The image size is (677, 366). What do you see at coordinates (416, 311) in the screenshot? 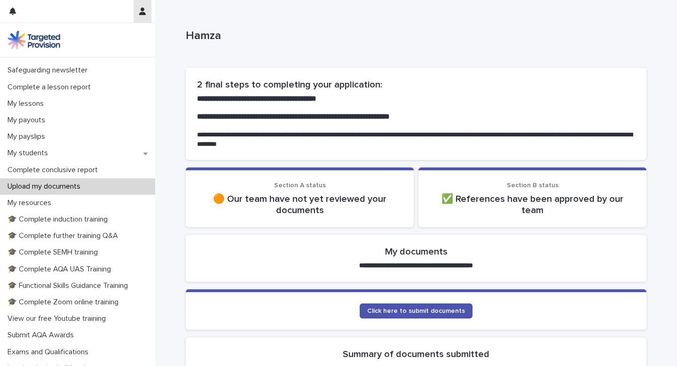
I see `span: Click here to submit documents` at bounding box center [416, 311].